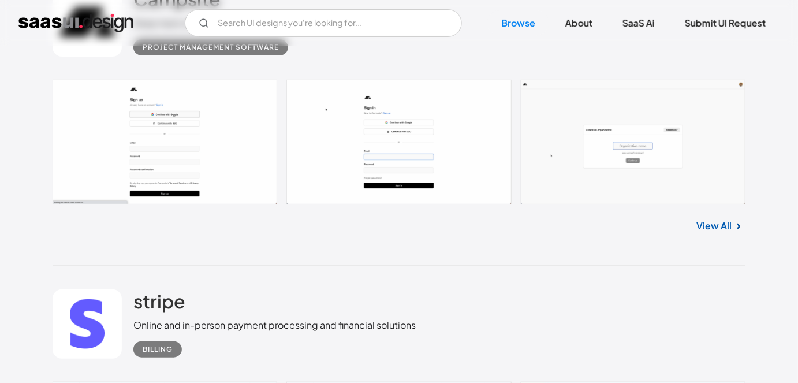 This screenshot has height=383, width=798. I want to click on a: home, so click(76, 23).